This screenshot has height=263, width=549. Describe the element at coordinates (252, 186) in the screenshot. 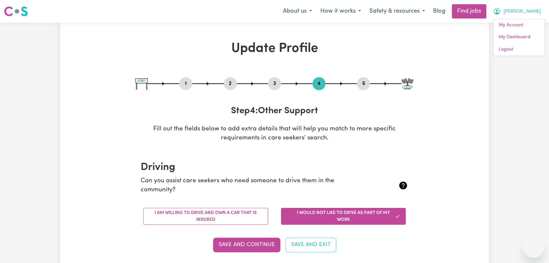

I see `p: Can you assist care seekers who need someone to drive them in the community?` at that location.